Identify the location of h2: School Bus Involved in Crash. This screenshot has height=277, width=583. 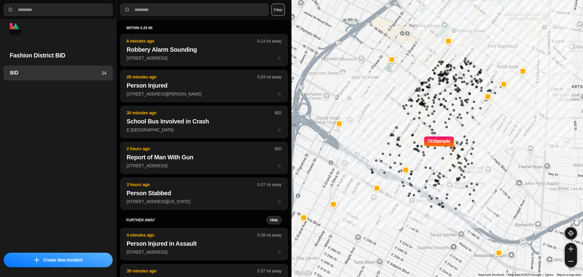
(204, 121).